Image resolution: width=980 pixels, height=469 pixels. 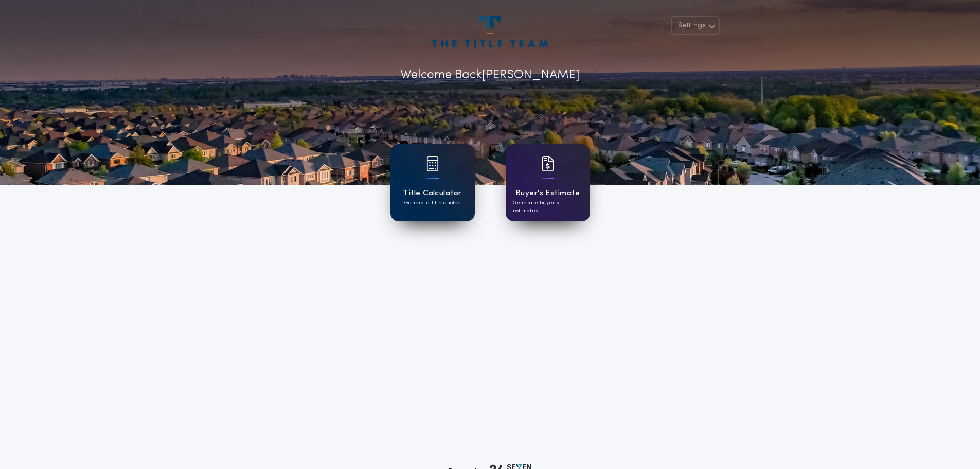 What do you see at coordinates (548, 183) in the screenshot?
I see `a: card iconBuyer's EstimateGenerate buyer's estimates` at bounding box center [548, 183].